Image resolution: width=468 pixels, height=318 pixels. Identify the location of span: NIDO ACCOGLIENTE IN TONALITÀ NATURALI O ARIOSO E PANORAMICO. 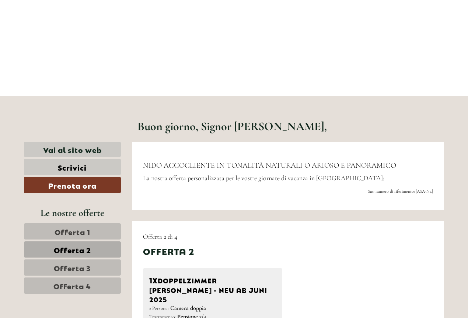
(269, 165).